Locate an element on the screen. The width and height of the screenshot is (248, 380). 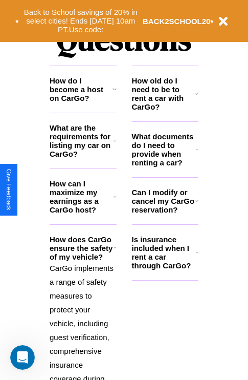
h3: What documents do I need to provide when renting a car? is located at coordinates (164, 149).